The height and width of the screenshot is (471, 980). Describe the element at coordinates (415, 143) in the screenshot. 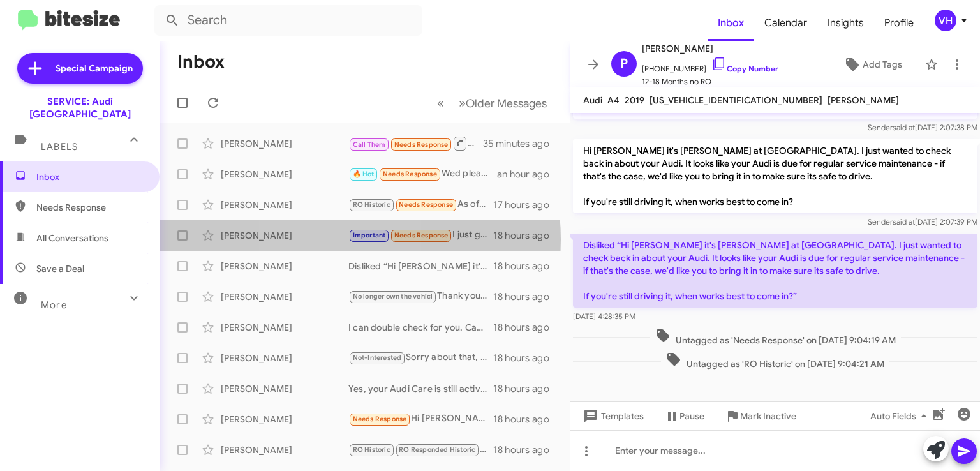

I see `div: Inbound Call` at that location.